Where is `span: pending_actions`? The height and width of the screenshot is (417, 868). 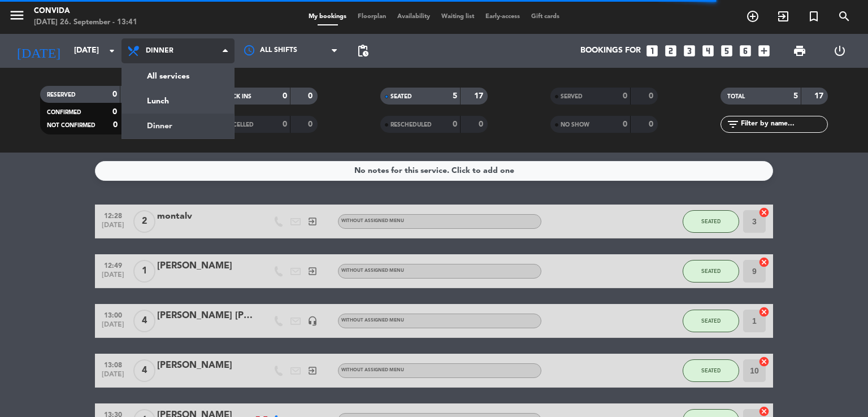 span: pending_actions is located at coordinates (363, 51).